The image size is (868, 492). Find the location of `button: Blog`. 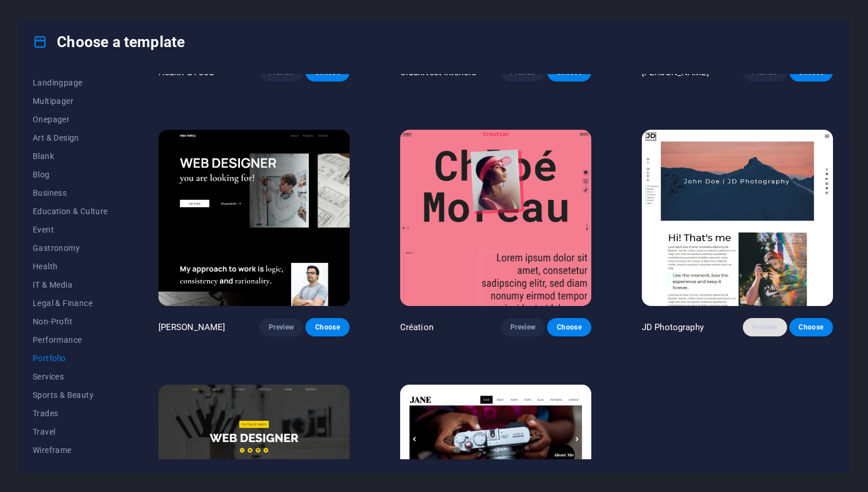

button: Blog is located at coordinates (70, 175).